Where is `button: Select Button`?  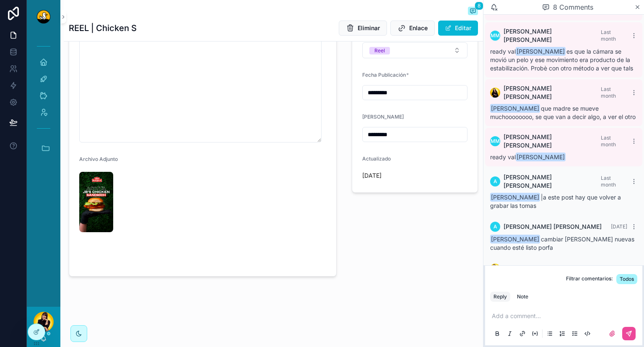 button: Select Button is located at coordinates (415, 50).